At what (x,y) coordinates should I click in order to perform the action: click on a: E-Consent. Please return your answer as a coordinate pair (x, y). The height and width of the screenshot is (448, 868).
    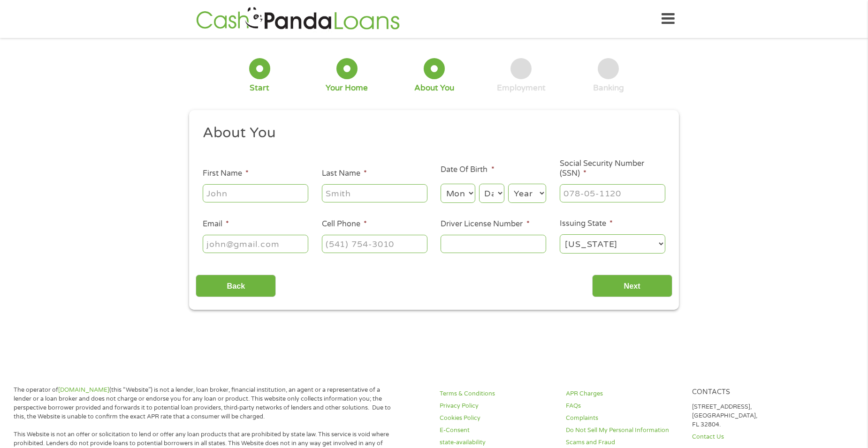
    Looking at the image, I should click on (497, 430).